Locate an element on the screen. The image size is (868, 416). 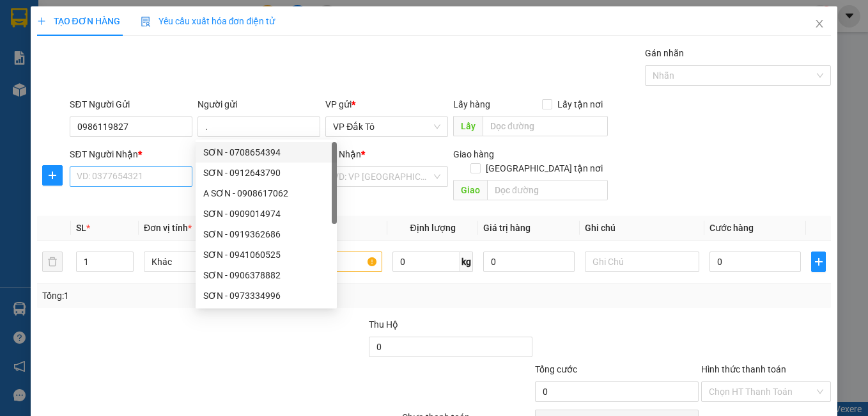
span: Yêu cầu xuất hóa đơn điện tử is located at coordinates (208, 21).